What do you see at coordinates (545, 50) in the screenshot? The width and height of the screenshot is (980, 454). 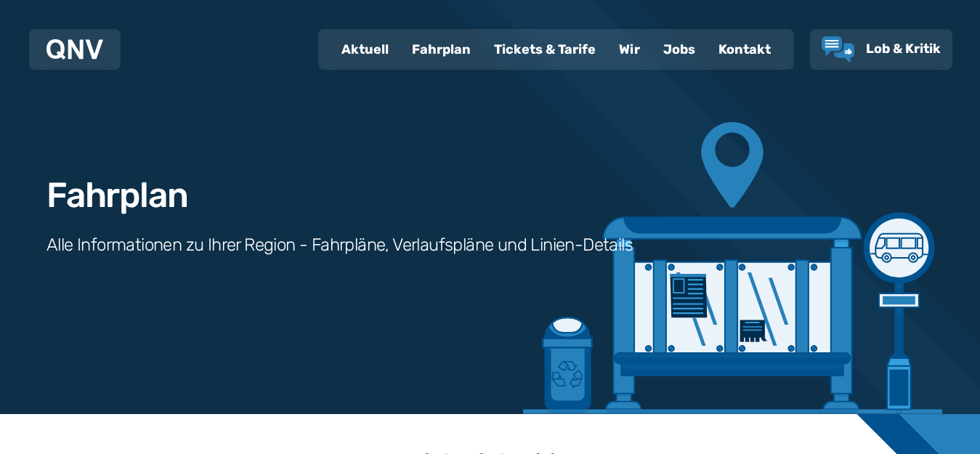 I see `a: Tickets & Tarife` at bounding box center [545, 50].